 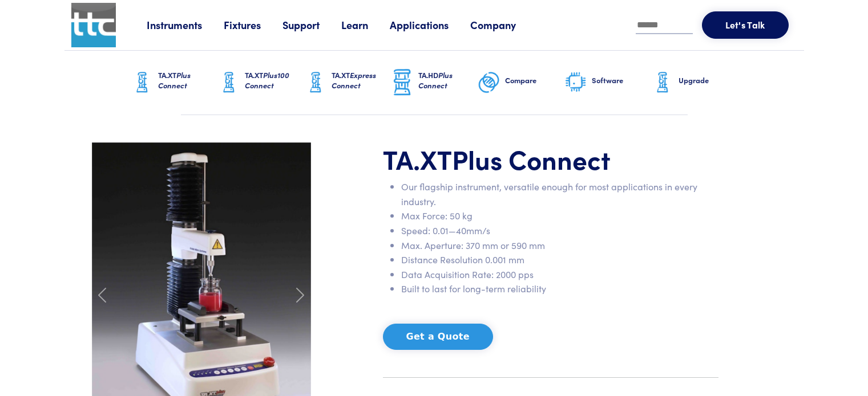 I want to click on a: Company, so click(x=504, y=24).